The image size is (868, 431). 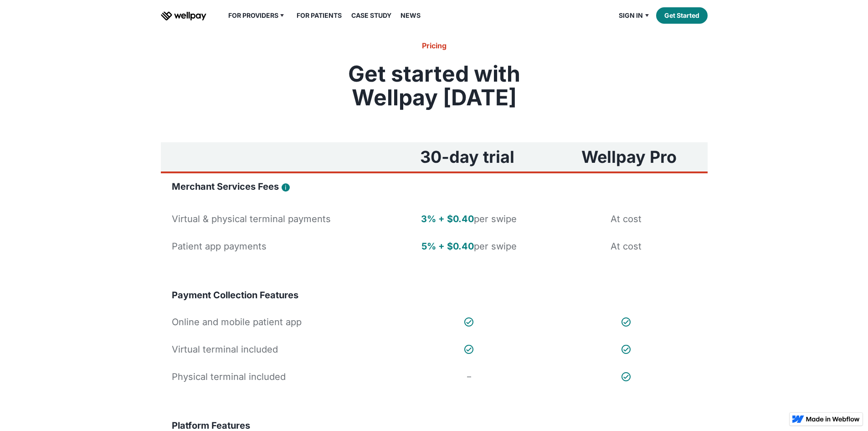 I want to click on h3: 30-day trial, so click(x=467, y=157).